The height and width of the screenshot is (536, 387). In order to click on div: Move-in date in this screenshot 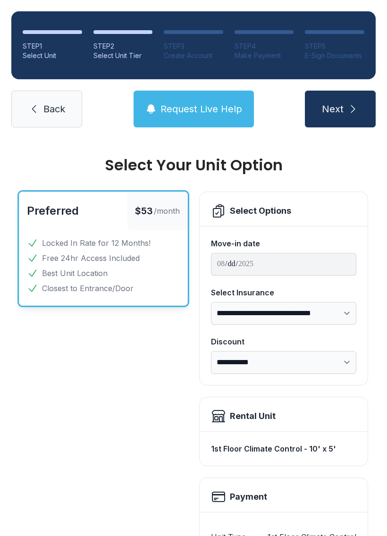, I will do `click(284, 244)`.